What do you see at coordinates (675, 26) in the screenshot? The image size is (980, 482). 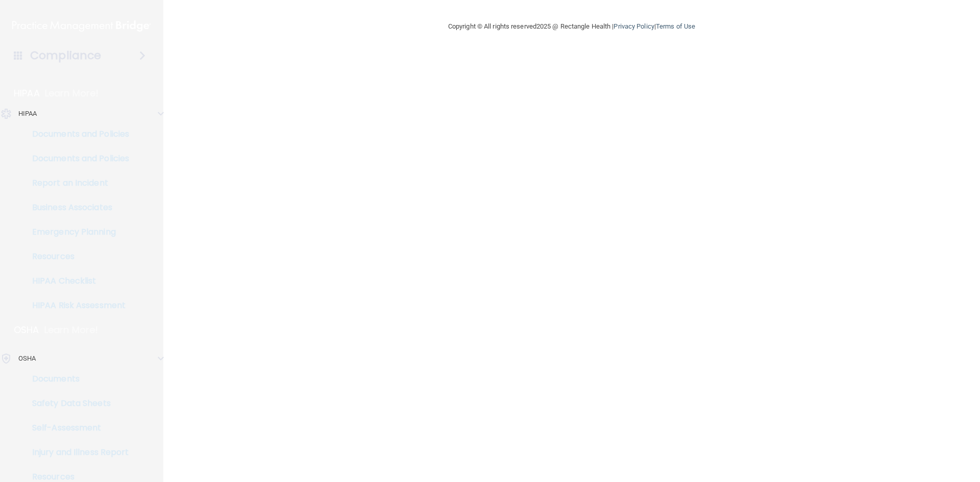 I see `a: Terms of Use` at bounding box center [675, 26].